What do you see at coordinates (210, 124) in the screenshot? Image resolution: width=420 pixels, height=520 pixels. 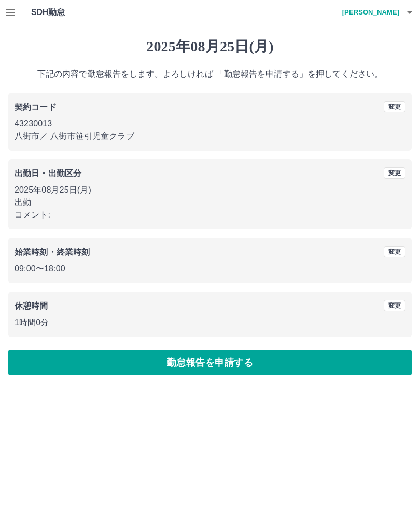 I see `p: 43230013` at bounding box center [210, 124].